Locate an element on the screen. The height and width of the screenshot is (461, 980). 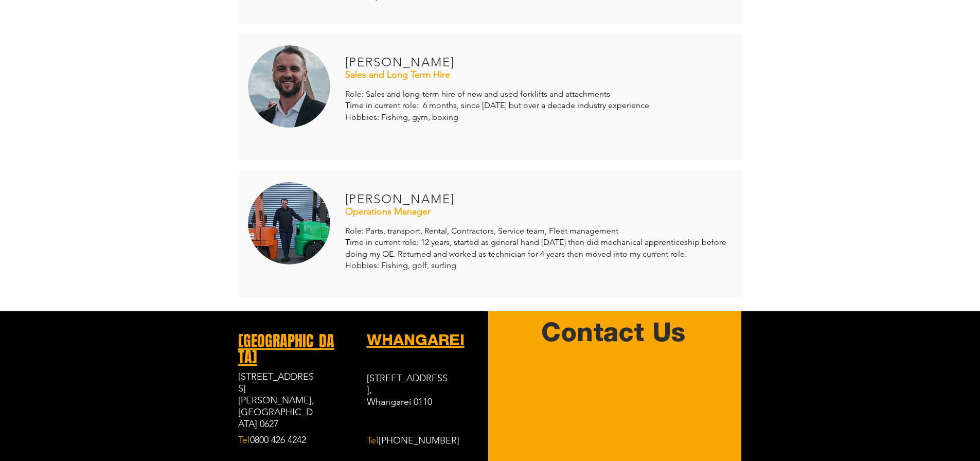
img: Ryan.jpg is located at coordinates (289, 86).